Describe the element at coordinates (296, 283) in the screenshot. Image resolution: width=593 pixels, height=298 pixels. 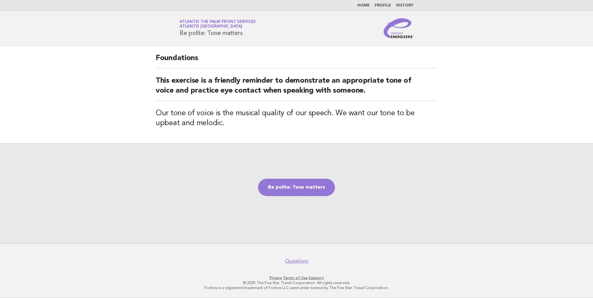
I see `p: © 2025 The Five Star Travel Corporation. All rights reserved.` at that location.